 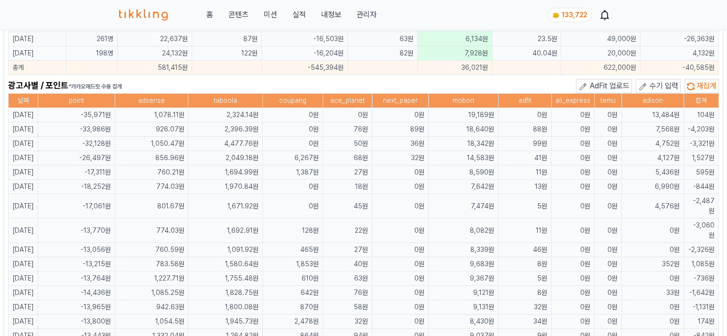 I want to click on td: 926.07원, so click(x=151, y=129).